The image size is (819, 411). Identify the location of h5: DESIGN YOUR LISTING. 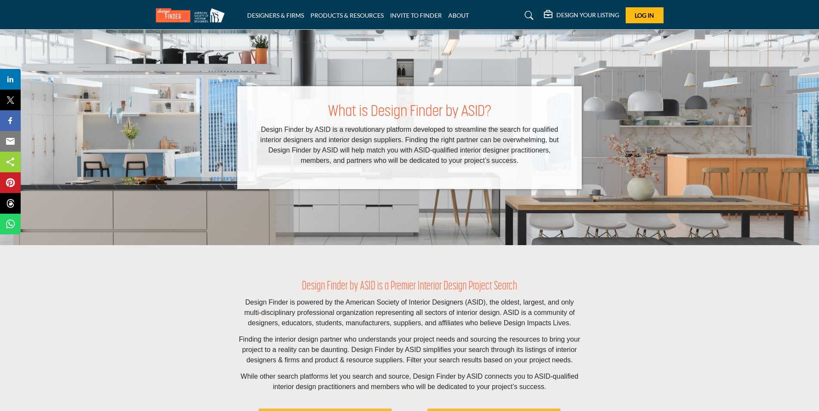
(588, 15).